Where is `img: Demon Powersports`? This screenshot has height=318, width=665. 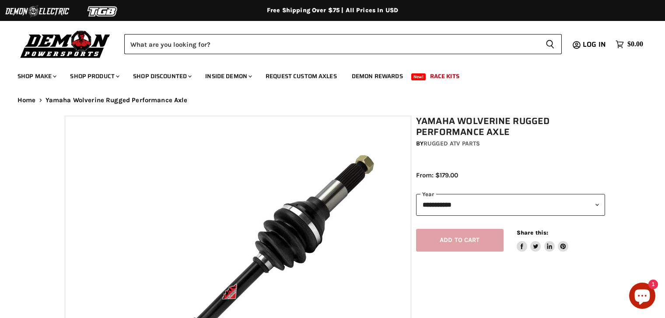 img: Demon Powersports is located at coordinates (65, 44).